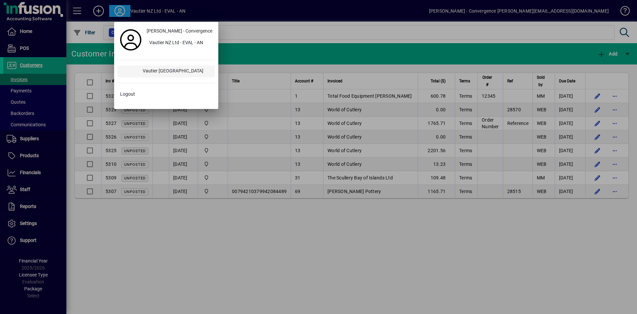 This screenshot has height=314, width=637. Describe the element at coordinates (180, 43) in the screenshot. I see `button: Vautier NZ Ltd - EVAL - AN` at that location.